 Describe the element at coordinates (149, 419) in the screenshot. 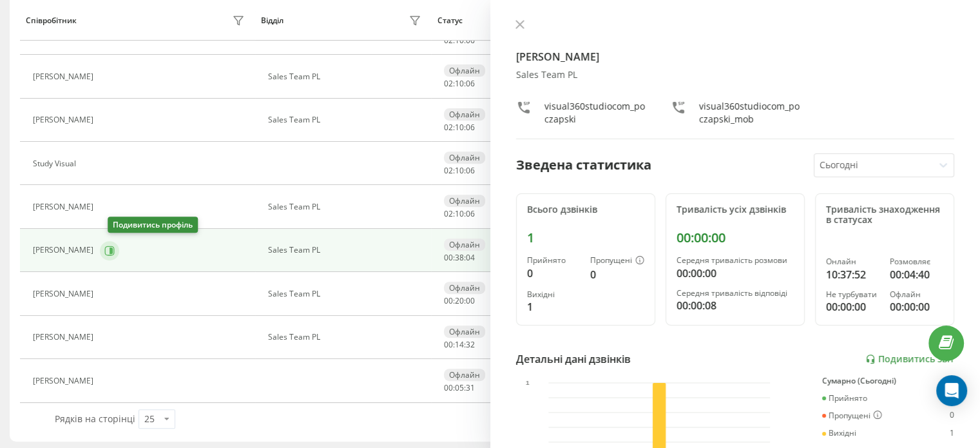

I see `div: 25` at that location.